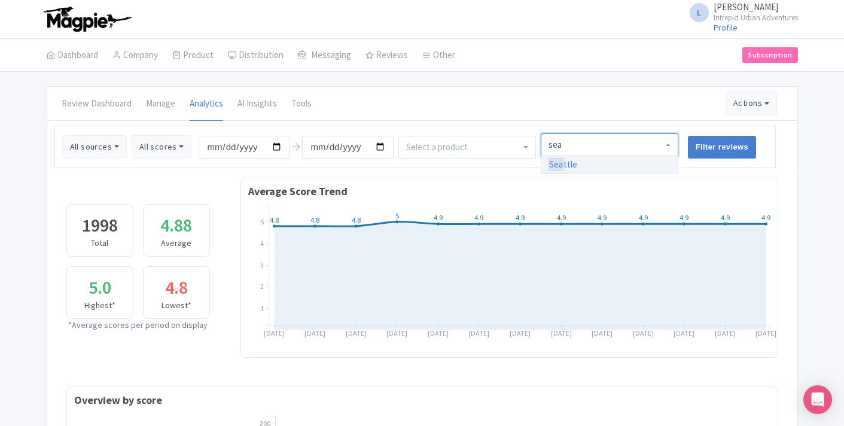 This screenshot has width=844, height=426. Describe the element at coordinates (72, 56) in the screenshot. I see `a: Dashboard` at that location.